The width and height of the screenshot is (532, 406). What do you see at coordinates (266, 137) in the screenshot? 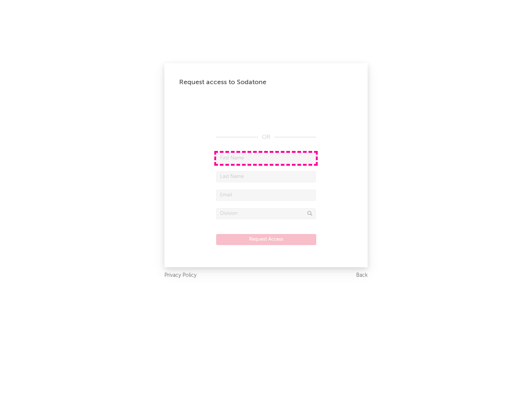
I see `div: OR` at bounding box center [266, 137].